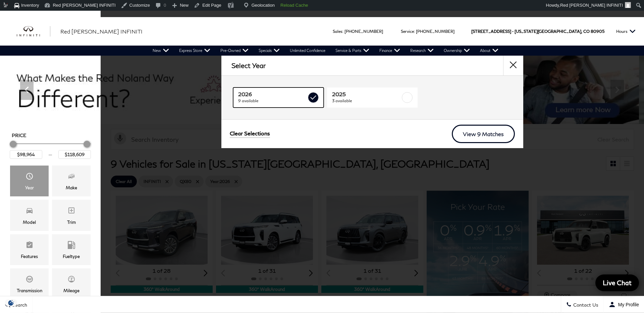 The image size is (644, 313). I want to click on div: Features, so click(29, 256).